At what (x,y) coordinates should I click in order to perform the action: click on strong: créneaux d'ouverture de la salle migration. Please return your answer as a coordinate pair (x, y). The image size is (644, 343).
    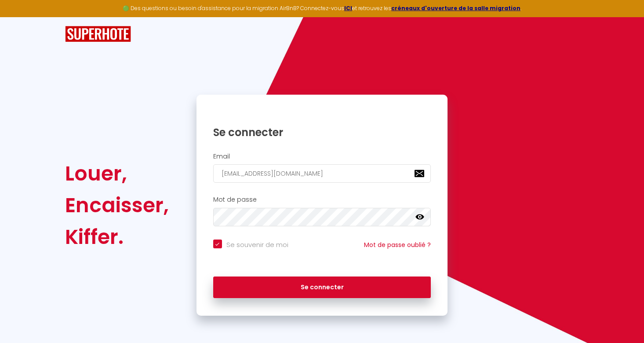
    Looking at the image, I should click on (456, 8).